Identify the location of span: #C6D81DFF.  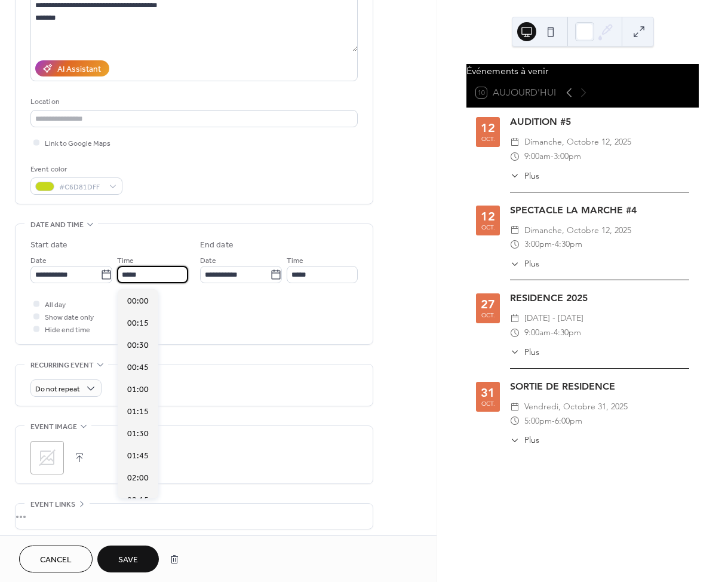
(81, 187).